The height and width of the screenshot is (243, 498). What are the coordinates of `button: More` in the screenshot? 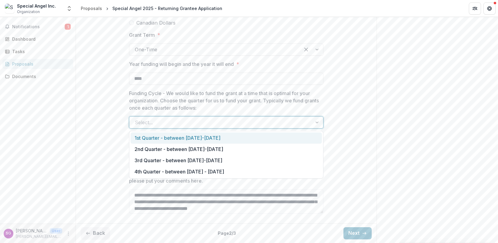 It's located at (68, 234).